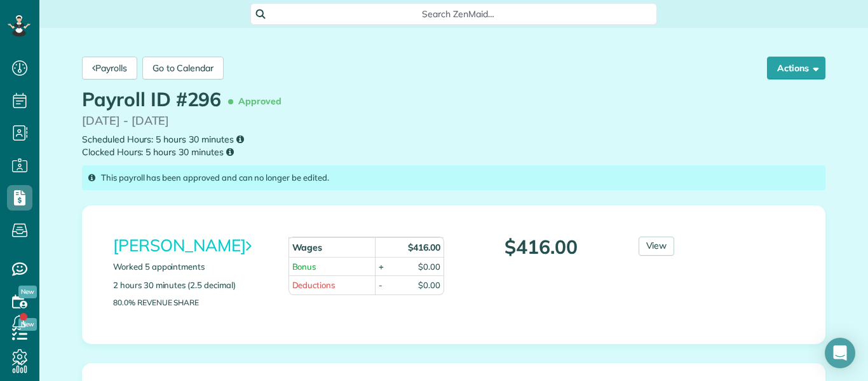  Describe the element at coordinates (796, 68) in the screenshot. I see `button: Actions` at that location.